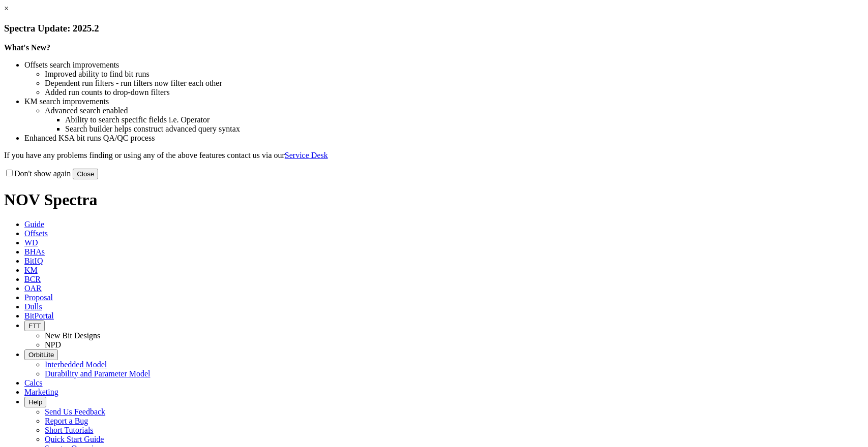 This screenshot has height=447, width=868. I want to click on a: New Bit Designs, so click(72, 335).